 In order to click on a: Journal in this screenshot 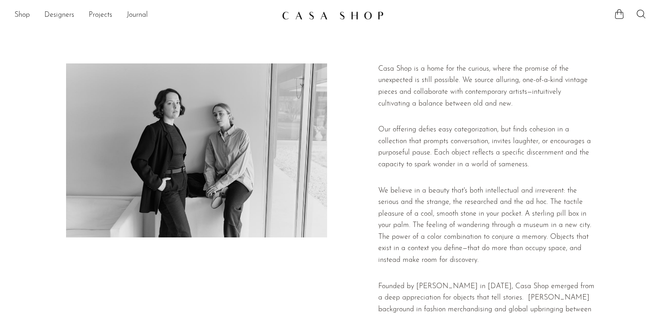, I will do `click(137, 15)`.